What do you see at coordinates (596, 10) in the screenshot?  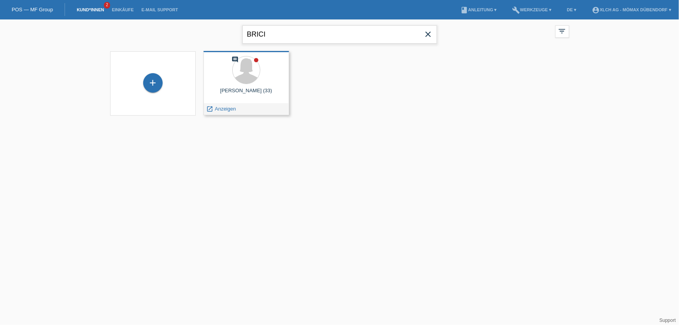 I see `i: account_circle` at bounding box center [596, 10].